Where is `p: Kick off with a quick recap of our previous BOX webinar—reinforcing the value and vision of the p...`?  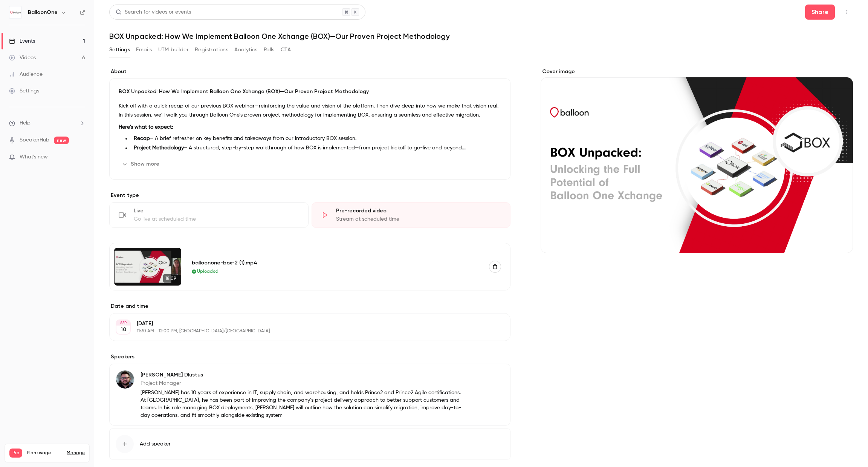 p: Kick off with a quick recap of our previous BOX webinar—reinforcing the value and vision of the p... is located at coordinates (310, 110).